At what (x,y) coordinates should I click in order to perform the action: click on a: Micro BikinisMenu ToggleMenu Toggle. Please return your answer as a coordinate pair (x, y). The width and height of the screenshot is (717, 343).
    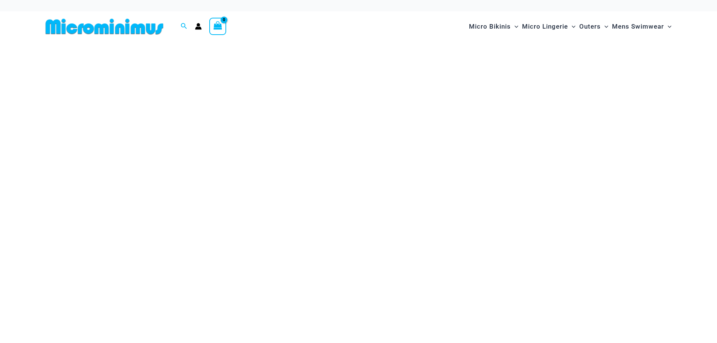
    Looking at the image, I should click on (494, 26).